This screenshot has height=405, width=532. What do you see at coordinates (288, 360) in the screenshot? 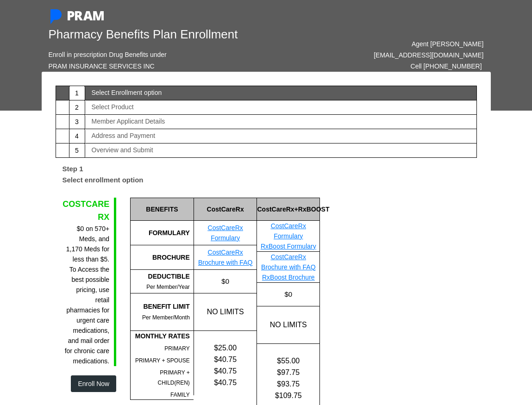
I see `div: $55.00` at bounding box center [288, 360].